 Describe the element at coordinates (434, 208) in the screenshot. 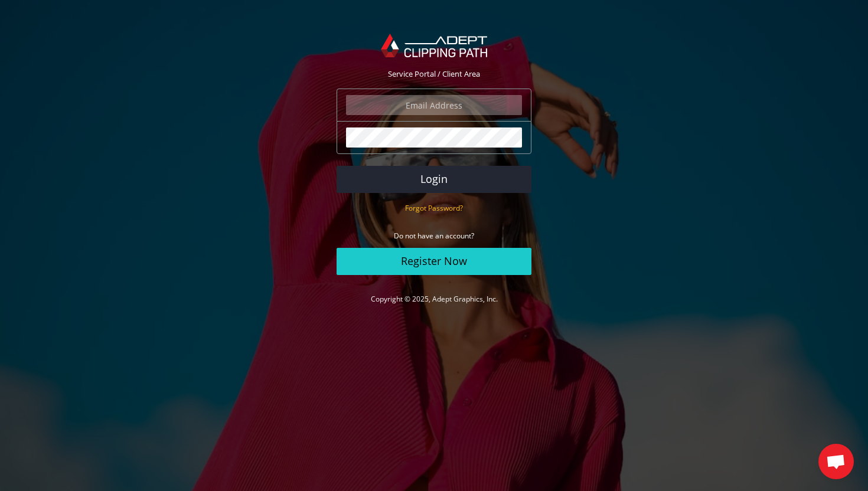

I see `small: Forgot Password?` at that location.